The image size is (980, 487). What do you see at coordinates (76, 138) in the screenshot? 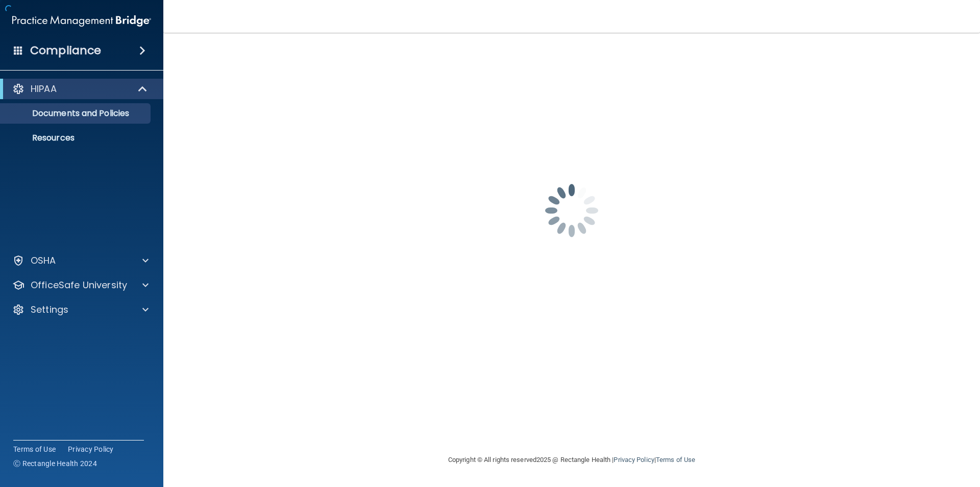
I see `p: Resources` at bounding box center [76, 138].